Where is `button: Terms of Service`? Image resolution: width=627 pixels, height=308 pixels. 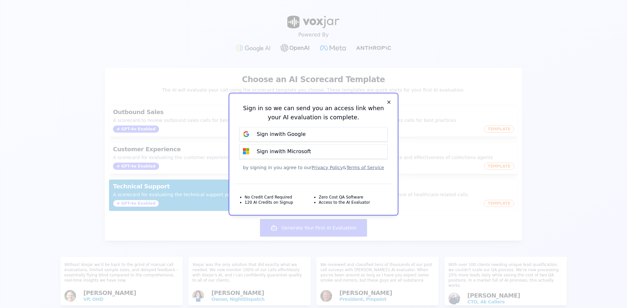
button: Terms of Service is located at coordinates (365, 167).